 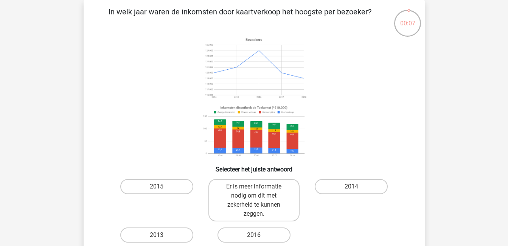 I want to click on label: 2013, so click(x=157, y=235).